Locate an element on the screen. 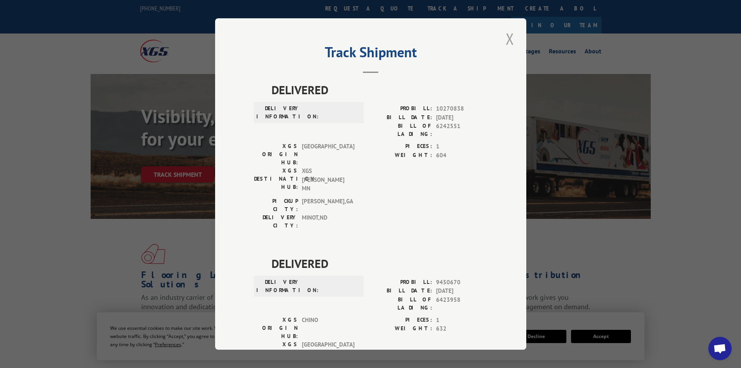 The height and width of the screenshot is (368, 741). h2: Track Shipment is located at coordinates (371, 54).